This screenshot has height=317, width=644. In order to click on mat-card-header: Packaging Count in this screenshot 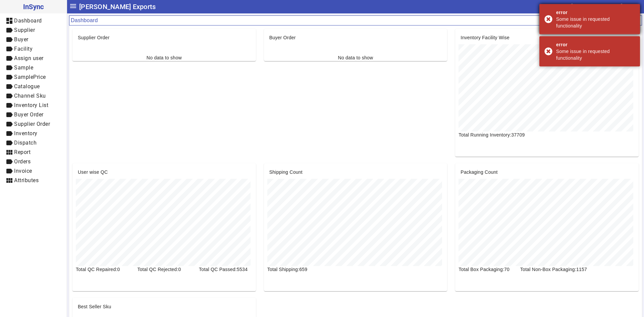, I will do `click(547, 169)`.